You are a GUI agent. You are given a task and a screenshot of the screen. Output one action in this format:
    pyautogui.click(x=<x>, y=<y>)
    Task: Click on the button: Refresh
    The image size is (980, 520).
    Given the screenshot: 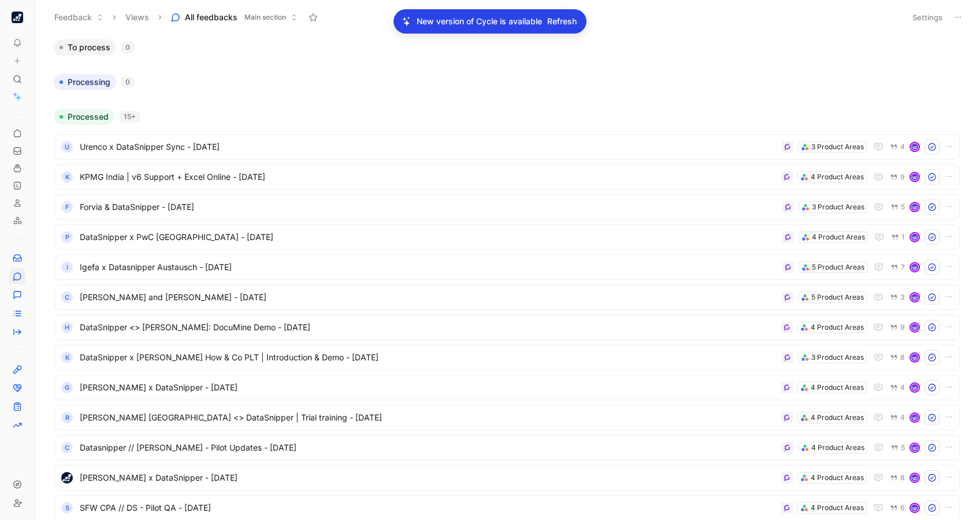 What is the action you would take?
    pyautogui.click(x=561, y=22)
    